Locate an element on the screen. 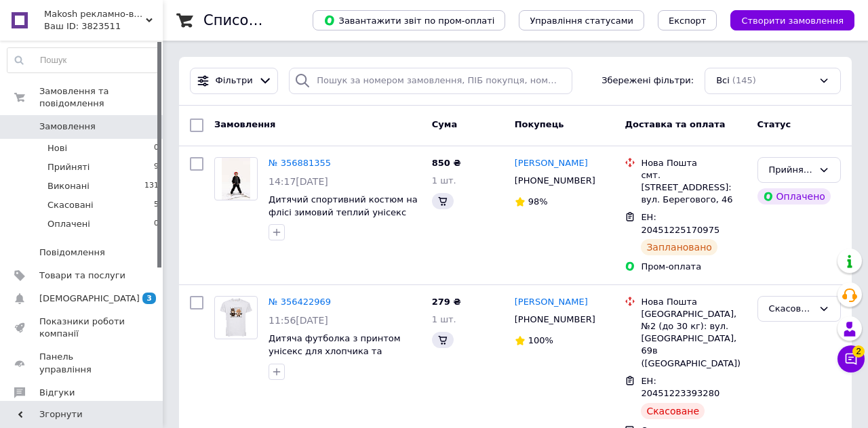 The image size is (868, 428). span: 5 is located at coordinates (156, 205).